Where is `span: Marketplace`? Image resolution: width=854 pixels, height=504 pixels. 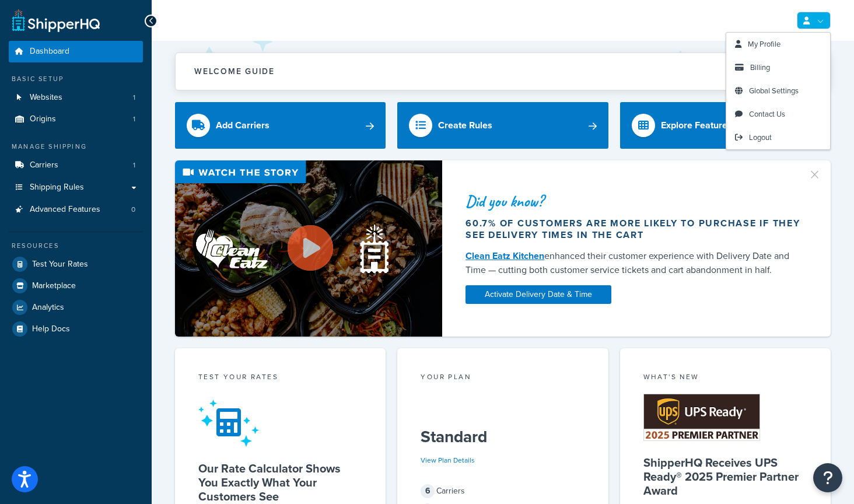
span: Marketplace is located at coordinates (54, 286).